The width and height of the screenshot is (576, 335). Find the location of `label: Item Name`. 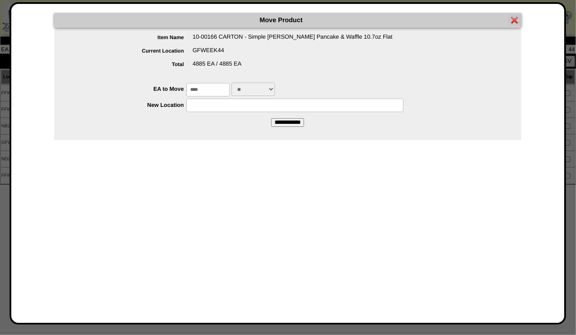

label: Item Name is located at coordinates (132, 37).